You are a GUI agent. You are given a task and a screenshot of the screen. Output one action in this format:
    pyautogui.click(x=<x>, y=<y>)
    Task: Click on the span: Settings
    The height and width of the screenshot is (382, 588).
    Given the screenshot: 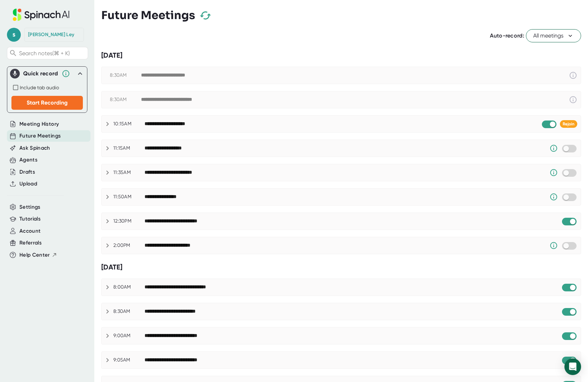 What is the action you would take?
    pyautogui.click(x=29, y=207)
    